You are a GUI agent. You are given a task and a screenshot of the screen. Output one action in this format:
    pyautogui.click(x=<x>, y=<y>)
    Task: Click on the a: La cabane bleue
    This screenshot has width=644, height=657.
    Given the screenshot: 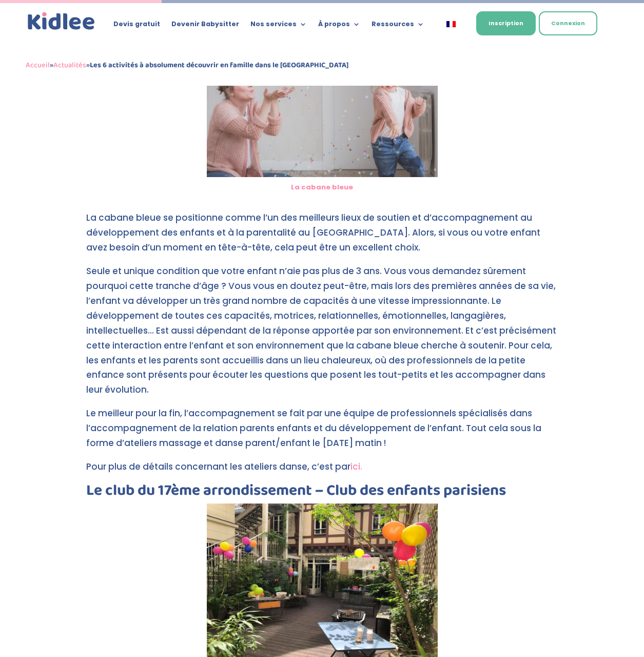 What is the action you would take?
    pyautogui.click(x=322, y=187)
    